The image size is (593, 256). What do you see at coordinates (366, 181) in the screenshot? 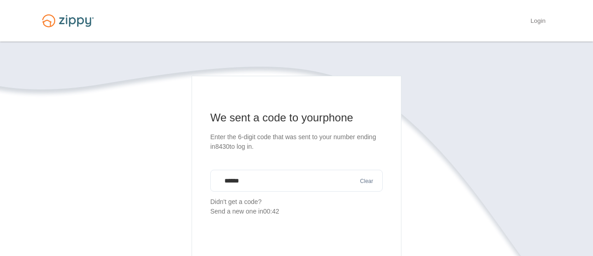
I see `button: Clear` at bounding box center [366, 181].